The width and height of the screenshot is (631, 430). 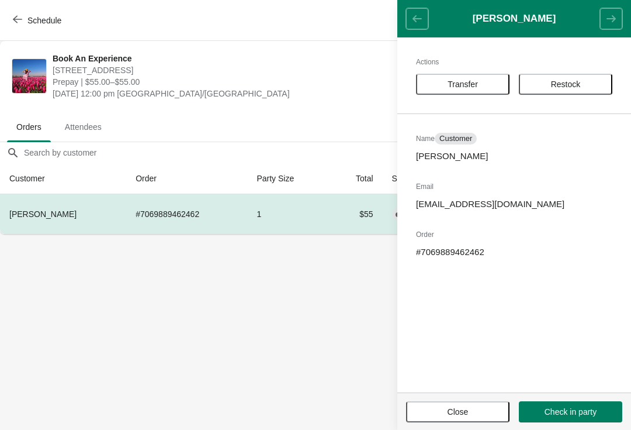 What do you see at coordinates (327, 153) in the screenshot?
I see `input: Search by customer` at bounding box center [327, 153].